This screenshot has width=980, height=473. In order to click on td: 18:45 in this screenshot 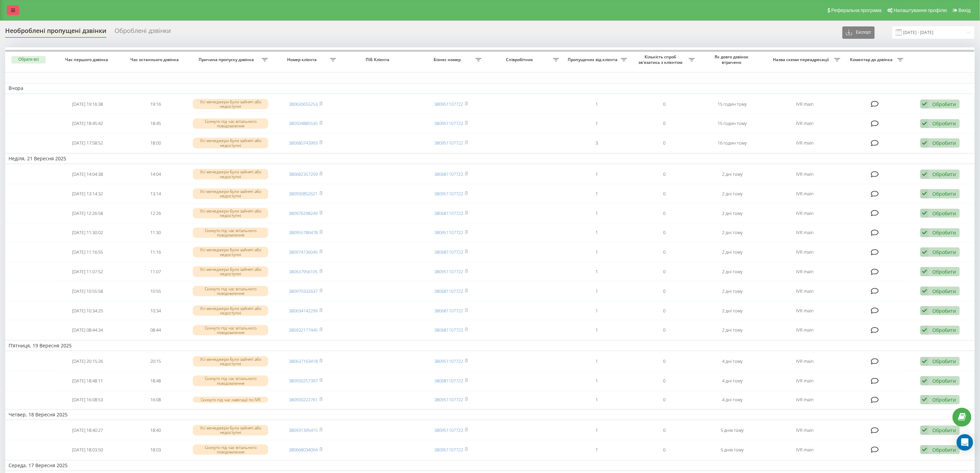, I will do `click(155, 123)`.